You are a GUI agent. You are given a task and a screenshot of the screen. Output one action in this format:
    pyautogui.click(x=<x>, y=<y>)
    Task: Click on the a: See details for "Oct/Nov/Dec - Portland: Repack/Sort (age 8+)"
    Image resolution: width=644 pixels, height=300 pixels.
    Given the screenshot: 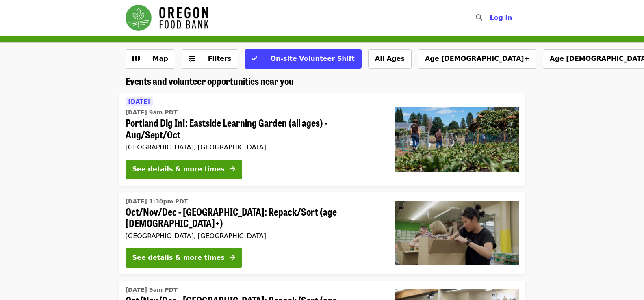 What is the action you would take?
    pyautogui.click(x=322, y=233)
    